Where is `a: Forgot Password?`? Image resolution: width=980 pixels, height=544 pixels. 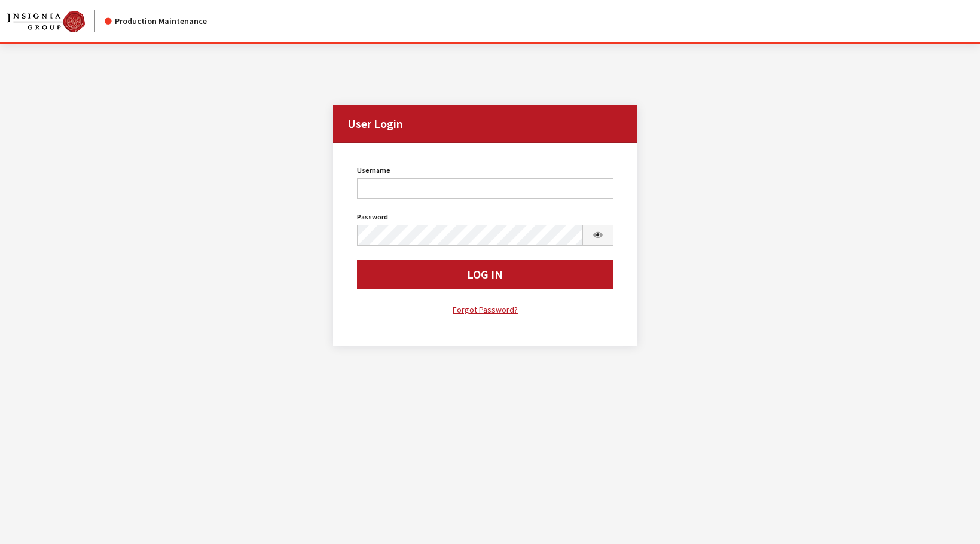 a: Forgot Password? is located at coordinates (485, 310).